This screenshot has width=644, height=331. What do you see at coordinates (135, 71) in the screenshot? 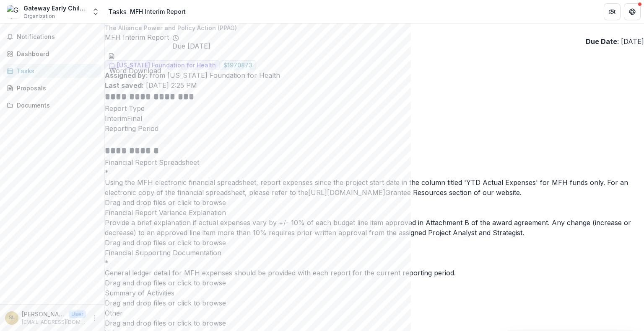
I see `div: Word Download` at bounding box center [135, 71].